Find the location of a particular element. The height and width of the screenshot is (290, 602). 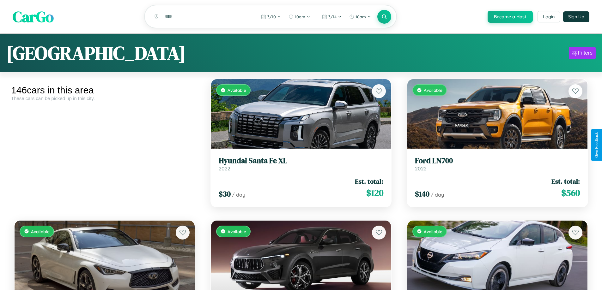

span: $ 560 is located at coordinates (570, 193).